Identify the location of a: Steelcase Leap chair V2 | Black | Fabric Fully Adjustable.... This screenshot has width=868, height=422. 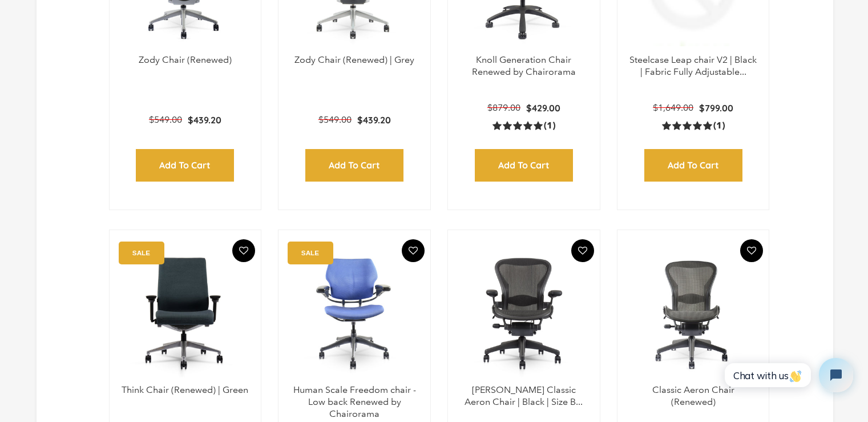
(693, 66).